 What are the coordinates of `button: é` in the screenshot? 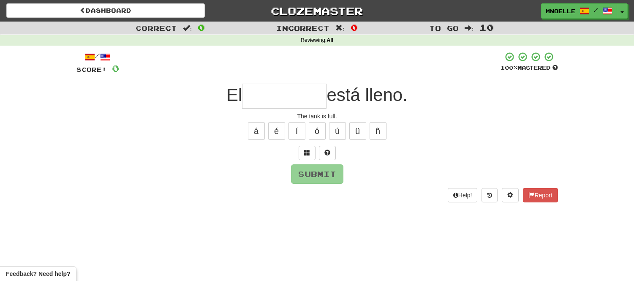 It's located at (277, 131).